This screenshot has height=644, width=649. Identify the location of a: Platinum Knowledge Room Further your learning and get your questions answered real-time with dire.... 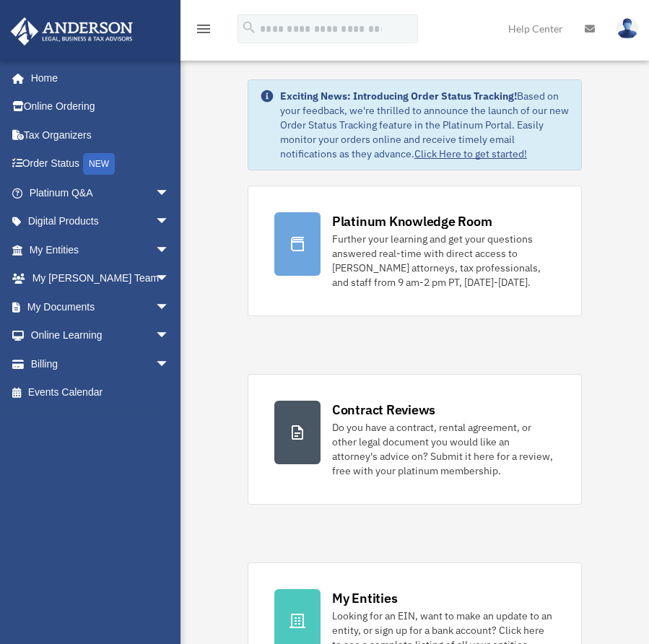
(414, 250).